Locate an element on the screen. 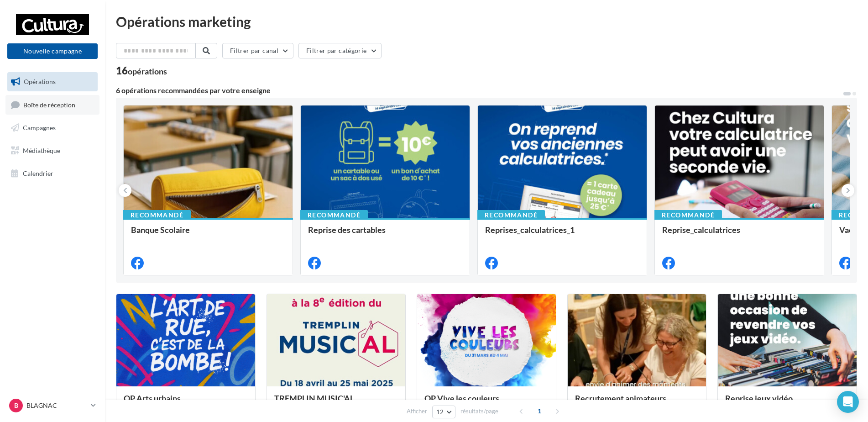 Image resolution: width=868 pixels, height=422 pixels. a: Boîte de réception is located at coordinates (53, 105).